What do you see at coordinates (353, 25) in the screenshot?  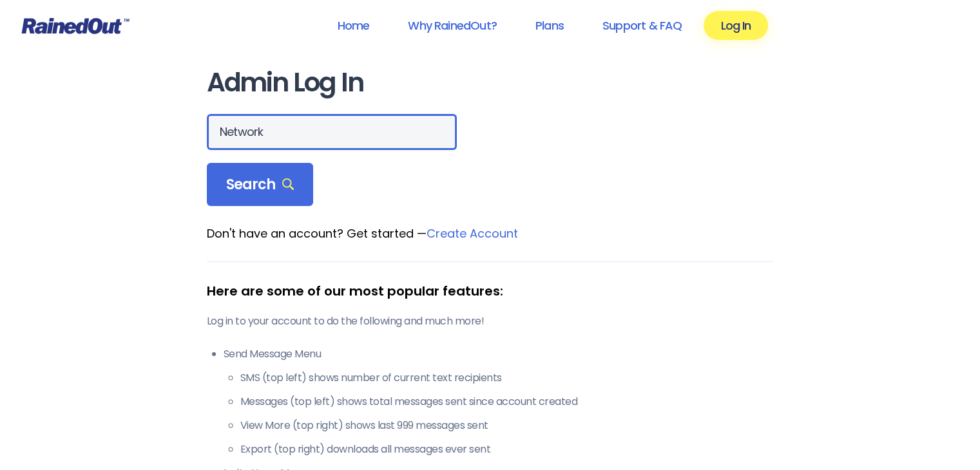 I see `a: Home` at bounding box center [353, 25].